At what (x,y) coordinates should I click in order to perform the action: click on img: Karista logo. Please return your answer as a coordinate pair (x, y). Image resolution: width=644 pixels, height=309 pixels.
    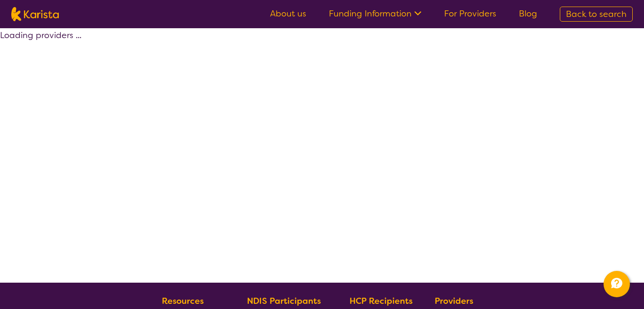
    Looking at the image, I should click on (35, 14).